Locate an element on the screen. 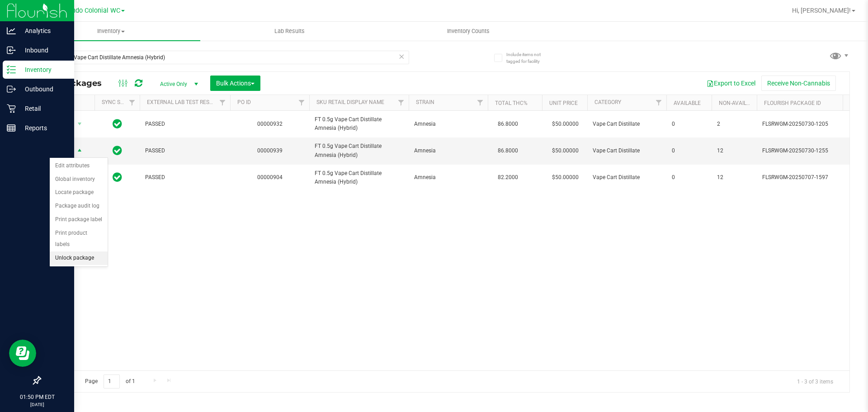 The image size is (868, 412). span: All Packages is located at coordinates (78, 83).